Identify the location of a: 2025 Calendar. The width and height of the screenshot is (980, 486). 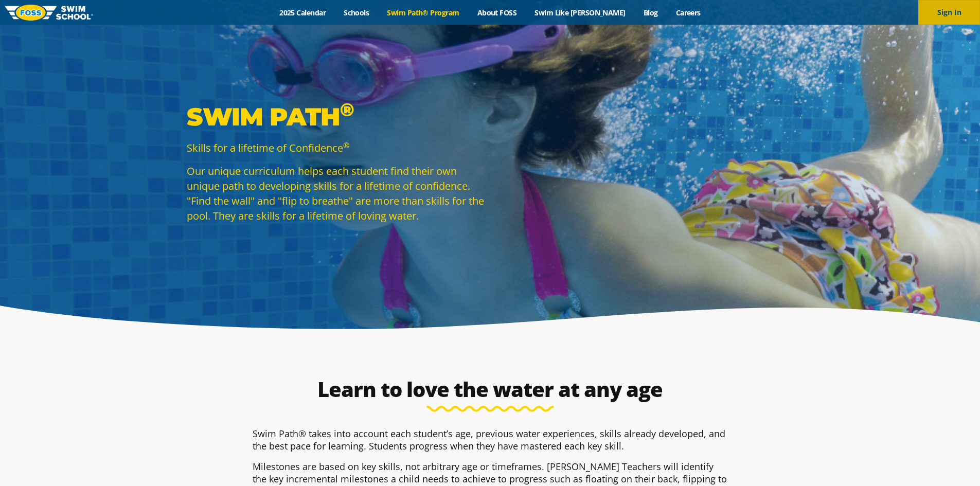
(302, 13).